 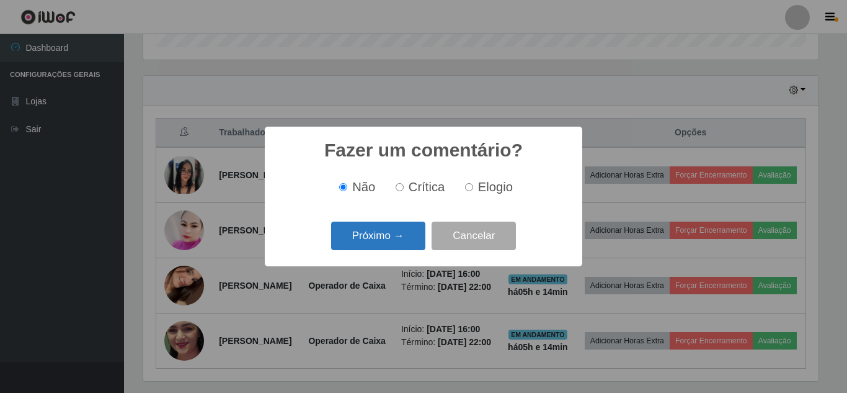 What do you see at coordinates (469, 187) in the screenshot?
I see `input: Elogio` at bounding box center [469, 187].